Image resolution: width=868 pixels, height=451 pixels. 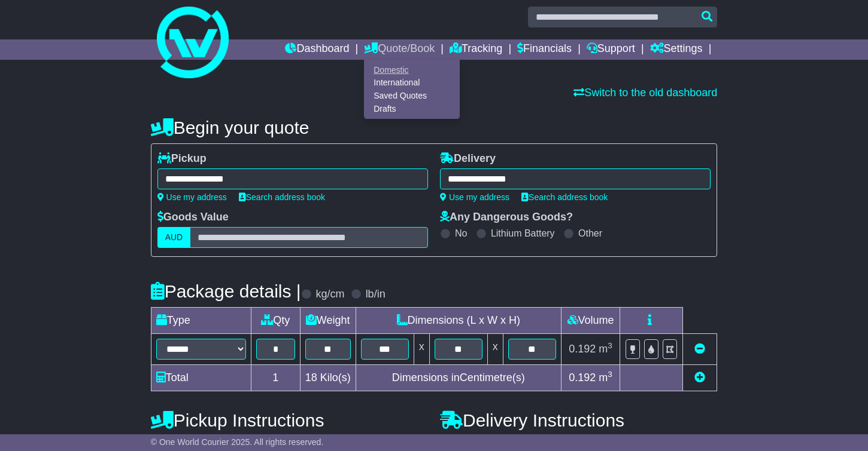 What do you see at coordinates (412, 109) in the screenshot?
I see `a: Drafts` at bounding box center [412, 109].